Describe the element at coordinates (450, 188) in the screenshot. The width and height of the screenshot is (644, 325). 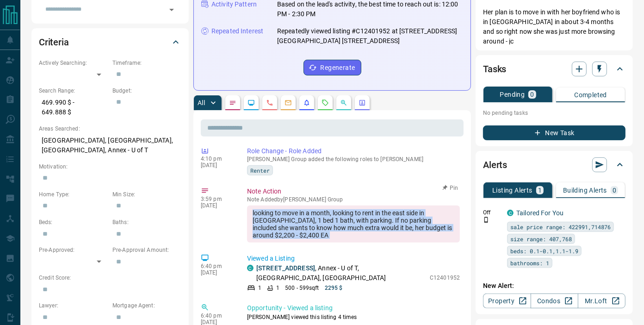
I see `button: Pin` at that location.